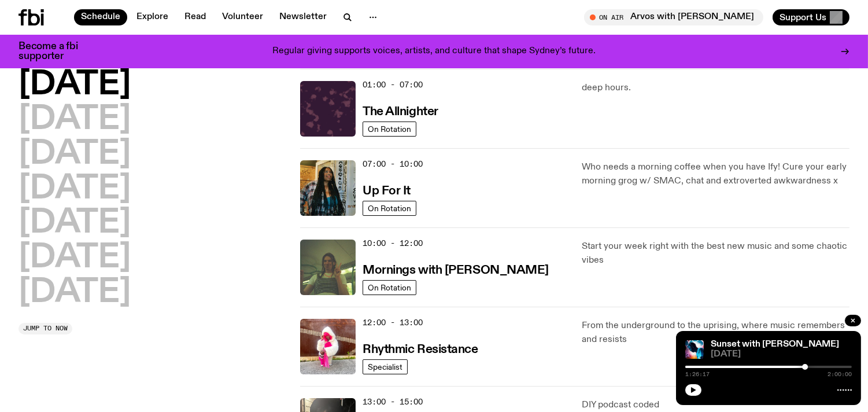 Image resolution: width=868 pixels, height=412 pixels. I want to click on a: Ify - a Brown Skin girl with black braided twists, looking up to the side with her tongue stickin..., so click(328, 188).